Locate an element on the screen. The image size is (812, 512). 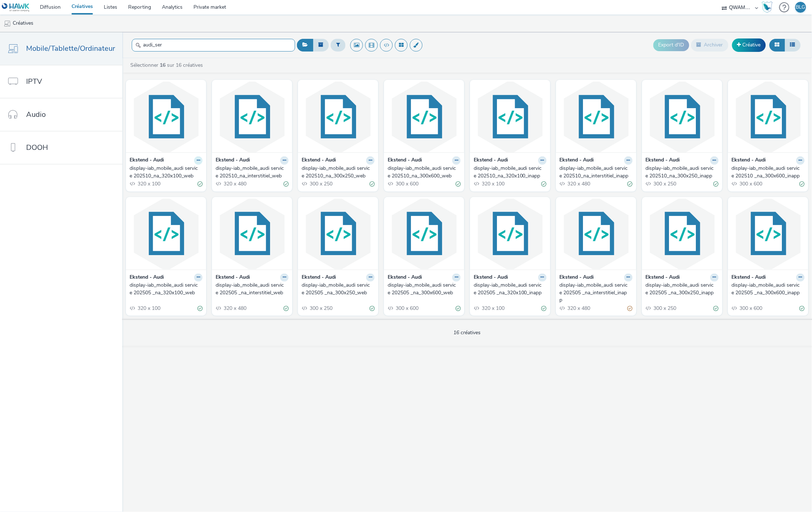
div: display-iab_mobile_audi service 202505 _na_320x100_inapp is located at coordinates (509, 289).